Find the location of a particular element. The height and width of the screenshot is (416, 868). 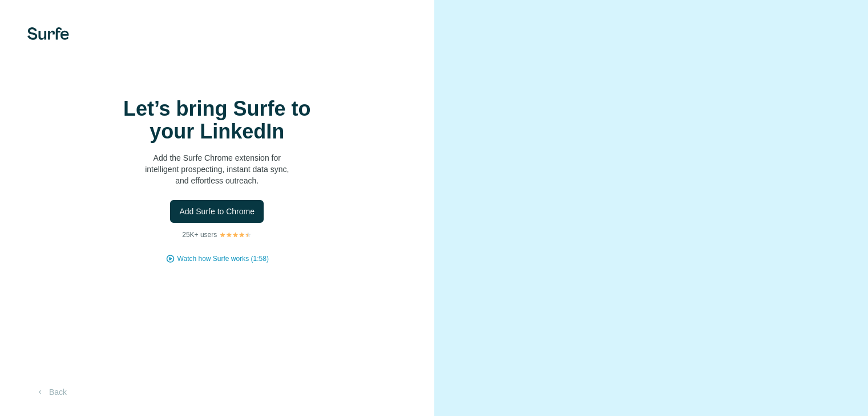

span: Add Surfe to Chrome is located at coordinates (217, 212).